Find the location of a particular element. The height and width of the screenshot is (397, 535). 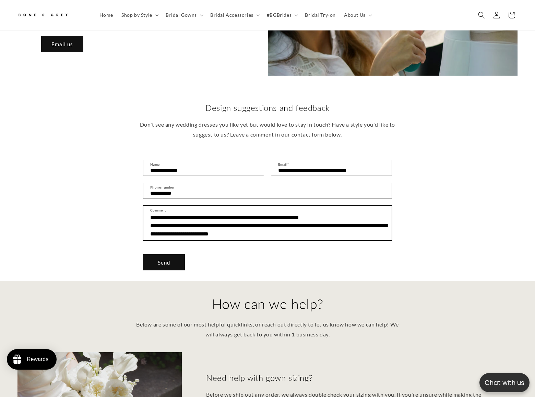

h2: How can we help? is located at coordinates (267, 304).